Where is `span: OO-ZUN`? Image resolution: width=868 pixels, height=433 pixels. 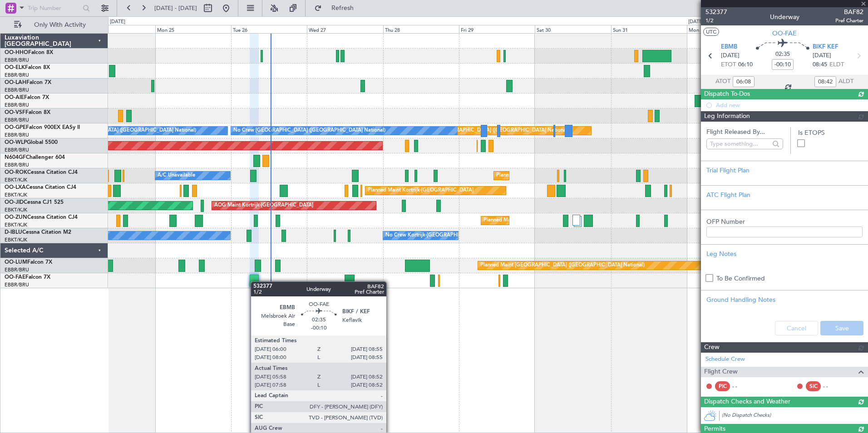
span: OO-ZUN is located at coordinates (16, 217).